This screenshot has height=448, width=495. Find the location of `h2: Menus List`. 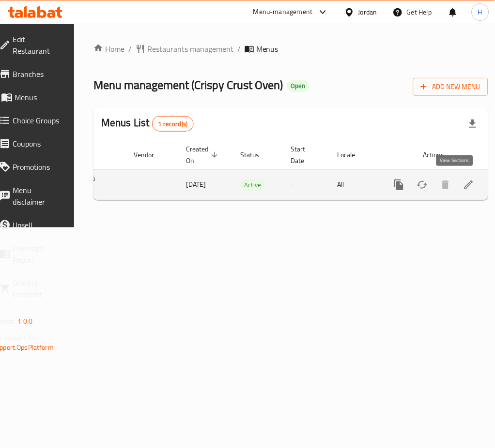

h2: Menus List is located at coordinates (147, 123).